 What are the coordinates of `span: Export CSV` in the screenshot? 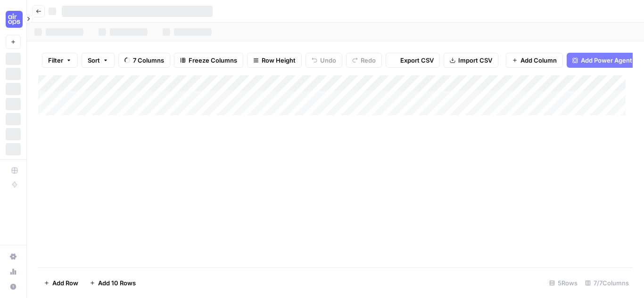 It's located at (417, 60).